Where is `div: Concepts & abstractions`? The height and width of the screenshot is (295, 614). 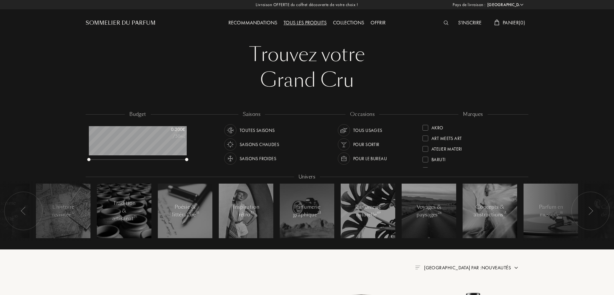 div: Concepts & abstractions is located at coordinates (490, 211).